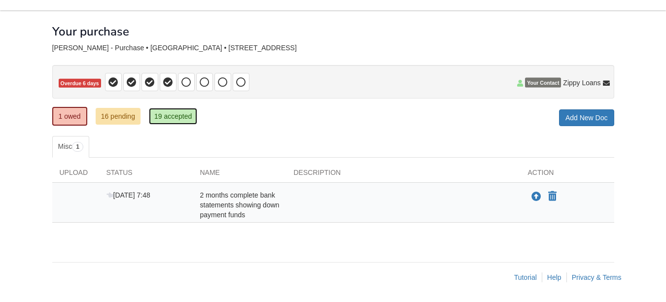 Image resolution: width=666 pixels, height=302 pixels. What do you see at coordinates (118, 116) in the screenshot?
I see `a: 16 pending` at bounding box center [118, 116].